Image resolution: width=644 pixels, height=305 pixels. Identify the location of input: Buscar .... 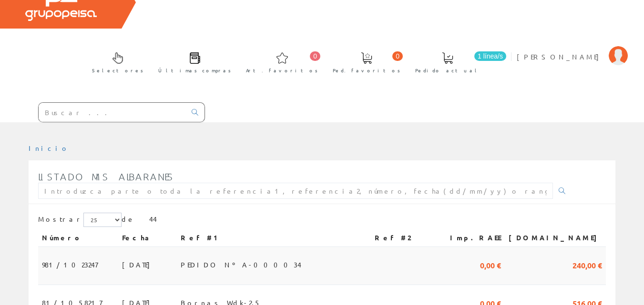
(112, 113).